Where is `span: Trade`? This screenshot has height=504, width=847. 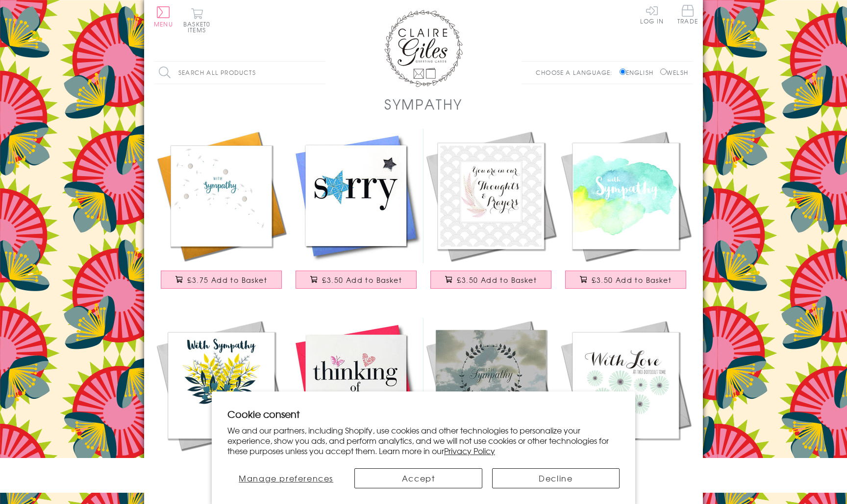 span: Trade is located at coordinates (688, 14).